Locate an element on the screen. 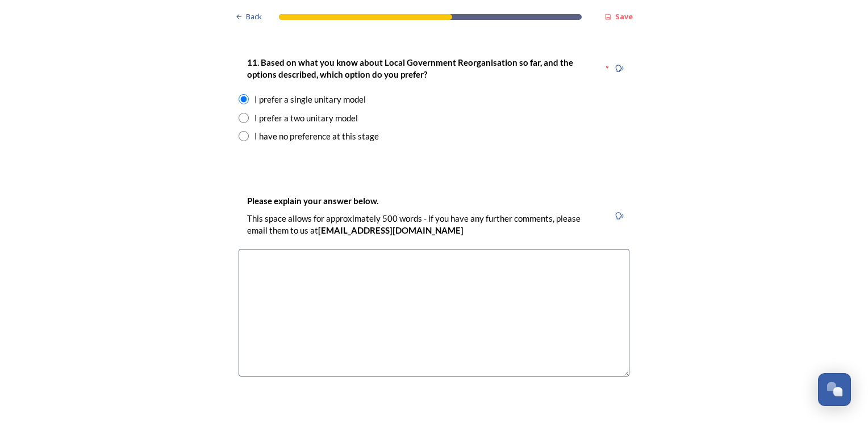  div: I prefer a single unitary model is located at coordinates (310, 100).